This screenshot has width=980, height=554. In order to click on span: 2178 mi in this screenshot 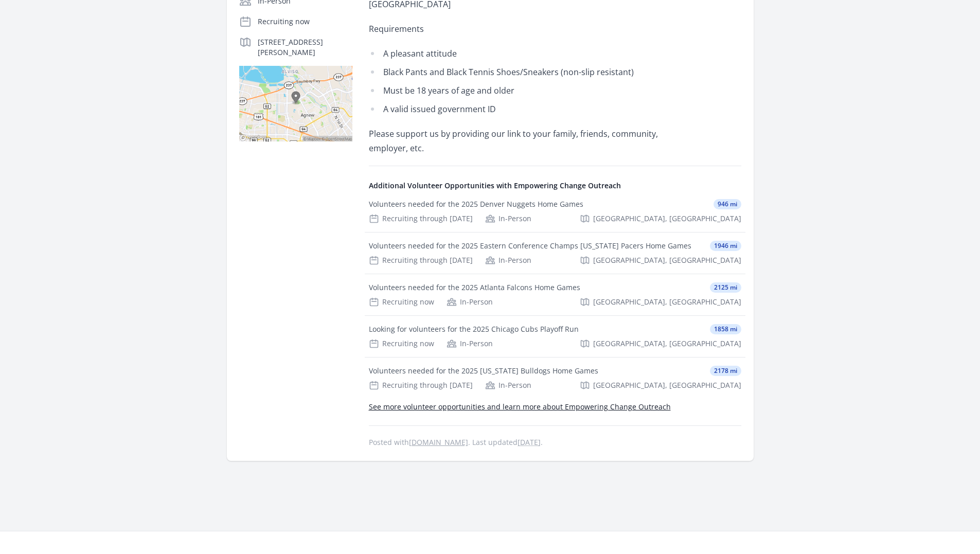, I will do `click(725, 371)`.